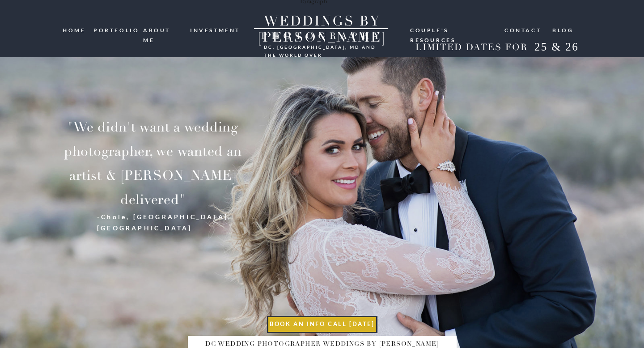  I want to click on nav: blog, so click(563, 29).